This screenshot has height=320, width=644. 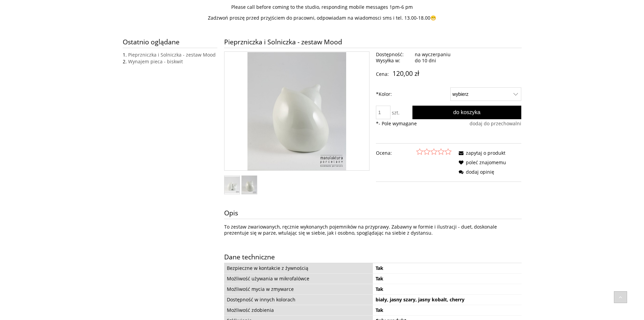 I want to click on td: Możliwość używania w mikrofalówce, so click(x=298, y=278).